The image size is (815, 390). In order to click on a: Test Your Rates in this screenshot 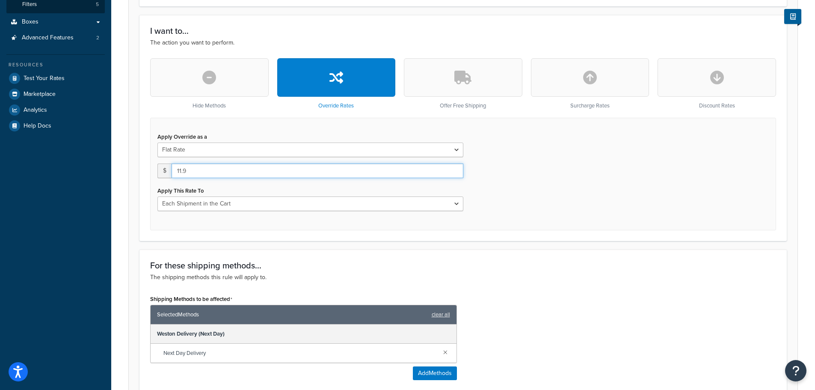, I will do `click(56, 78)`.